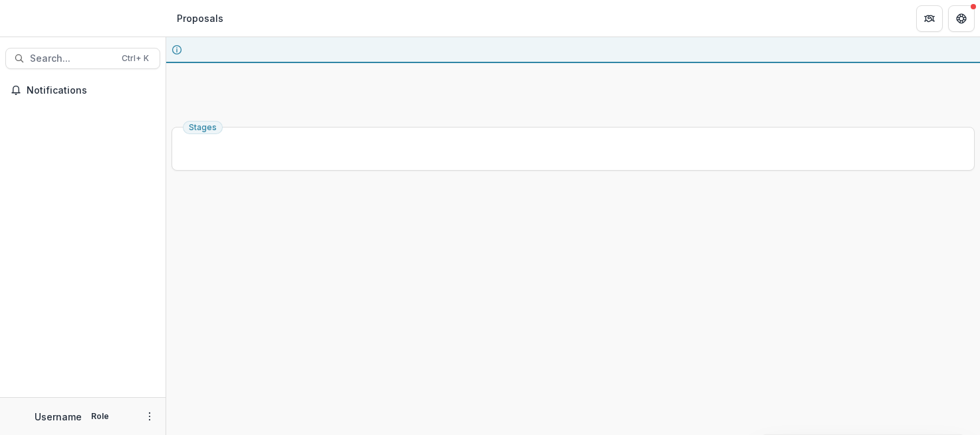 This screenshot has height=435, width=980. Describe the element at coordinates (58, 416) in the screenshot. I see `p: Username` at that location.